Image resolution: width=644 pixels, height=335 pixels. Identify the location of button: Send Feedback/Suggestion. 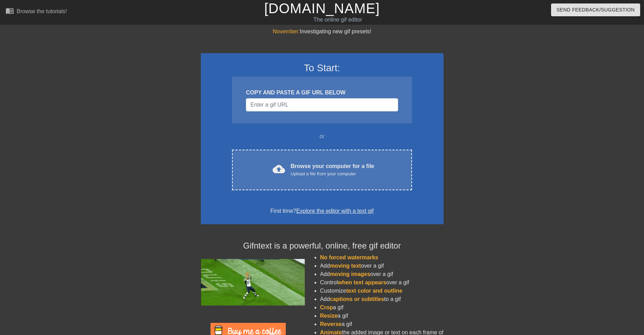
(595, 10).